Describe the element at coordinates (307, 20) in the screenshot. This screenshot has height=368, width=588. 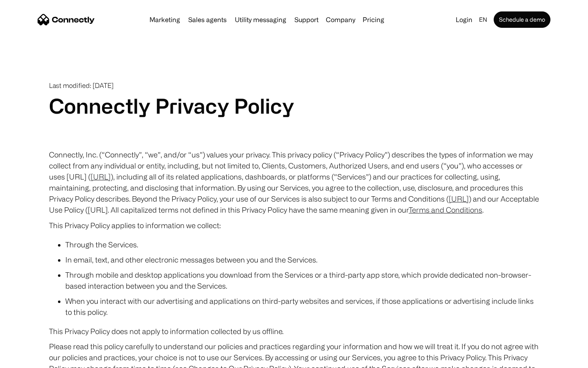
I see `a: Support` at that location.